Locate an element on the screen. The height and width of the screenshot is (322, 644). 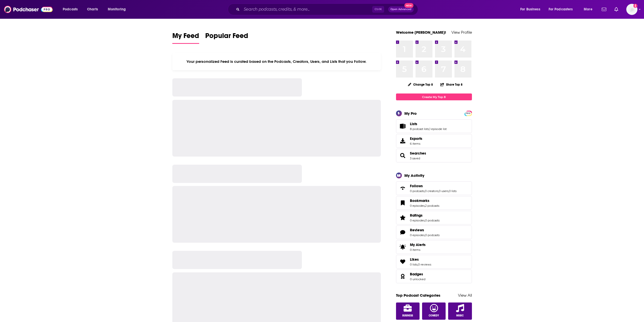
a: 3 saved is located at coordinates (415, 158).